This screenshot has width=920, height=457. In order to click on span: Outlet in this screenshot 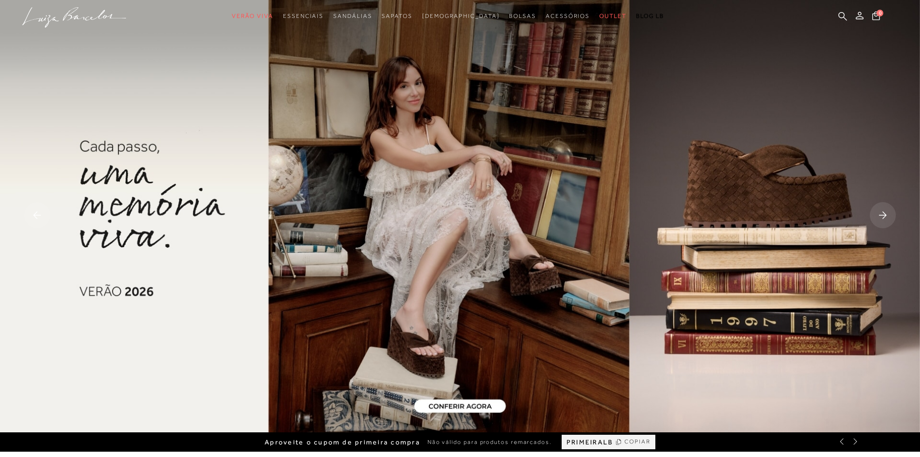, I will do `click(613, 16)`.